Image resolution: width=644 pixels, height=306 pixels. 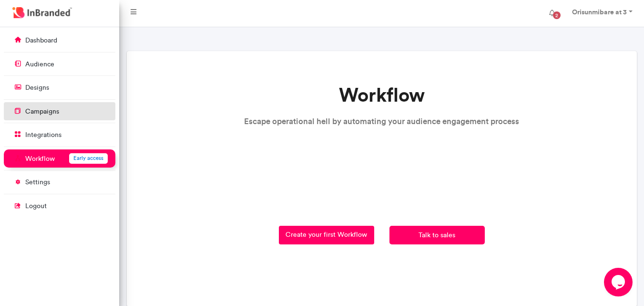 What do you see at coordinates (40, 159) in the screenshot?
I see `p: Workflow` at bounding box center [40, 159].